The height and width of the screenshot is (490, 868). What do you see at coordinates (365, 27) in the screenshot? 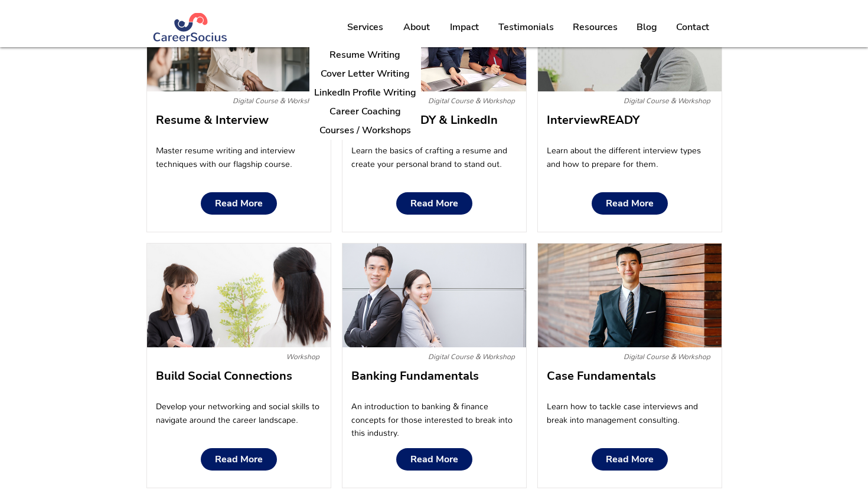
I see `p: Services` at bounding box center [365, 27].